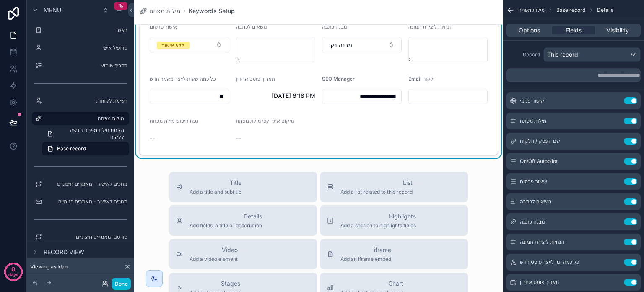 The width and height of the screenshot is (644, 292). I want to click on label: מחכים לאישור - מאמרים פנימיים, so click(86, 201).